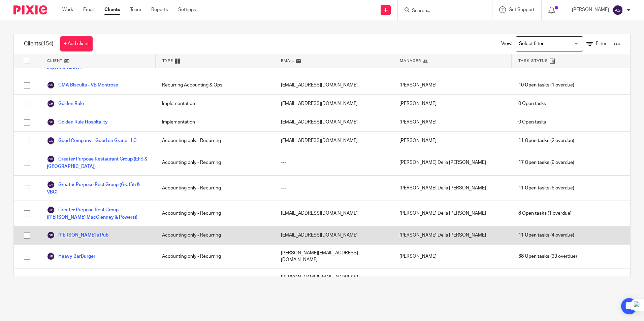 The height and width of the screenshot is (321, 644). I want to click on input: Search, so click(442, 11).